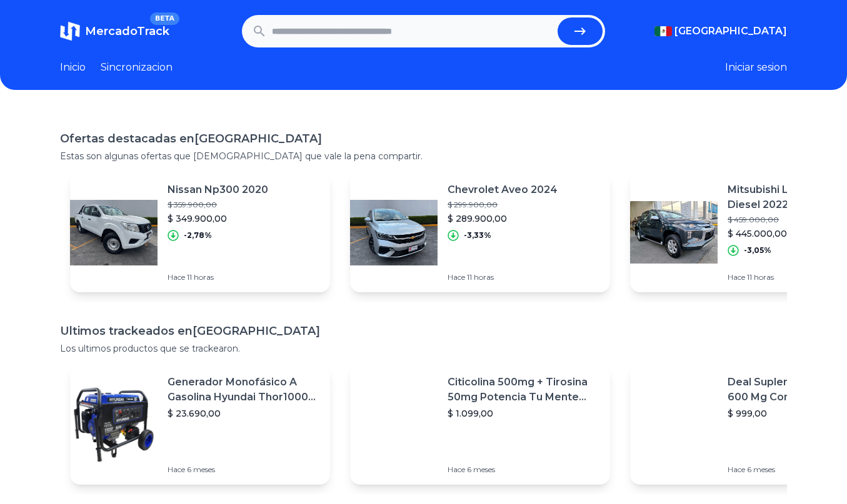 Image resolution: width=847 pixels, height=504 pixels. What do you see at coordinates (127, 31) in the screenshot?
I see `span: MercadoTrack` at bounding box center [127, 31].